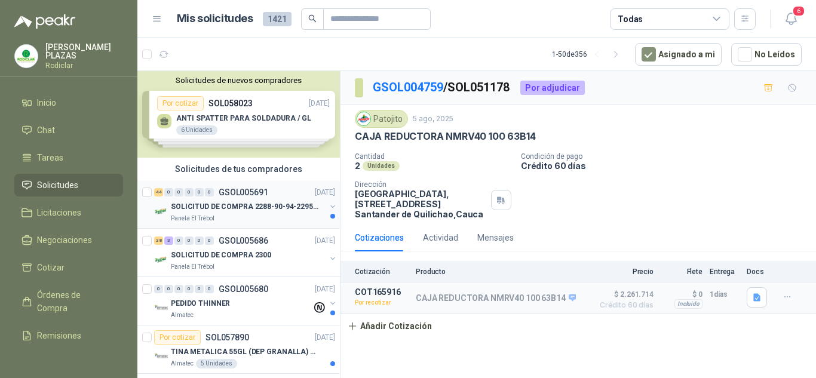  I want to click on a: Cotizar, so click(69, 268).